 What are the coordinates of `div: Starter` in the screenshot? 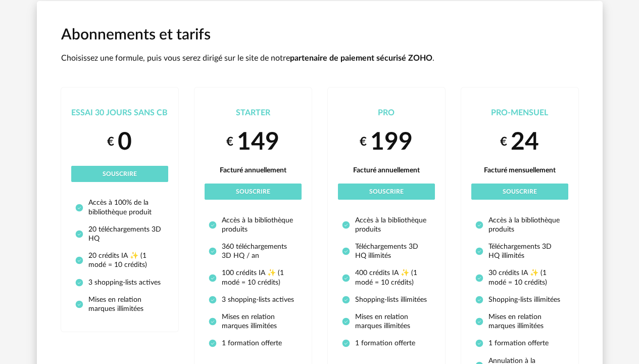 It's located at (253, 112).